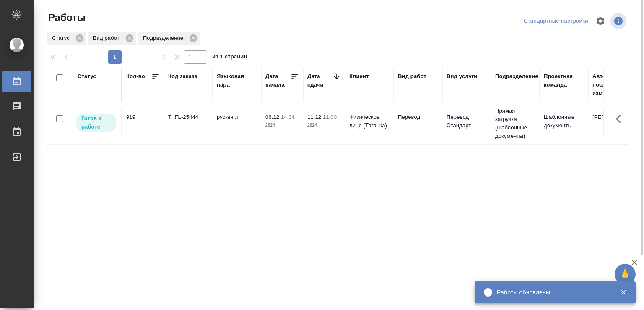 The height and width of the screenshot is (310, 644). Describe the element at coordinates (623, 292) in the screenshot. I see `button: Закрыть` at that location.